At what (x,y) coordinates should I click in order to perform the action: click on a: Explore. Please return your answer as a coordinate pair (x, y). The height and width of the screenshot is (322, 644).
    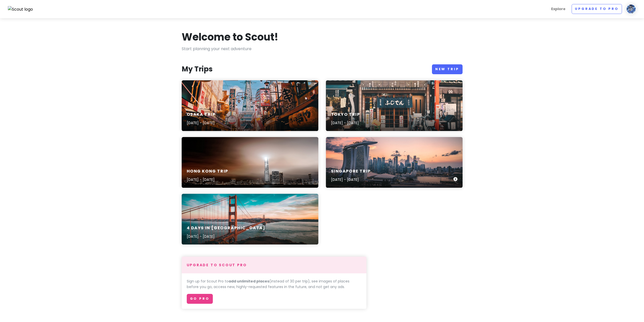
    Looking at the image, I should click on (558, 9).